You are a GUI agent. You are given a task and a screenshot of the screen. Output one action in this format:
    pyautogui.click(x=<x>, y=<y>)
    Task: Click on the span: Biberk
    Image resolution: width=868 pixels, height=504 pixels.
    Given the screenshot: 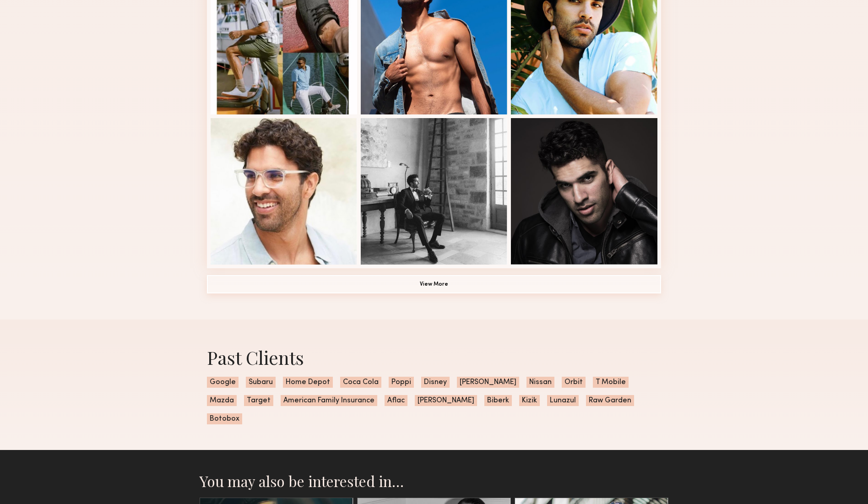 What is the action you would take?
    pyautogui.click(x=498, y=400)
    